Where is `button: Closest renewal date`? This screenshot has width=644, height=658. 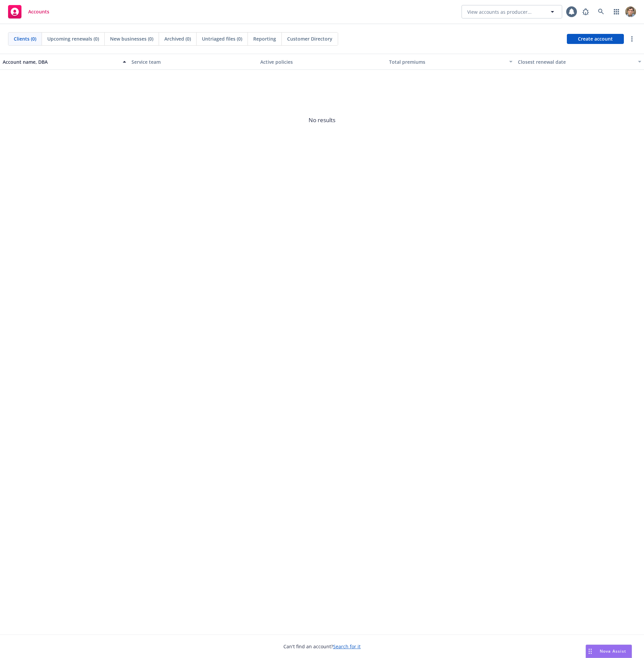
button: Closest renewal date is located at coordinates (580, 62).